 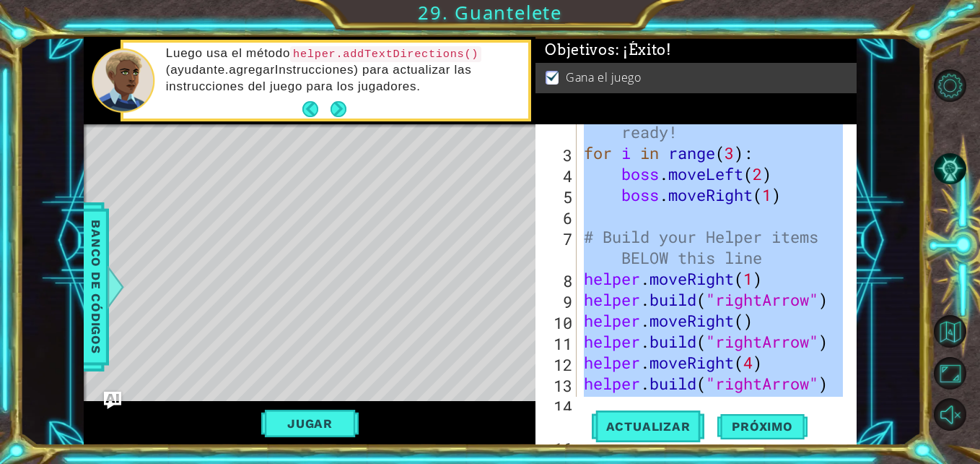 I want to click on div: 8, so click(x=557, y=280).